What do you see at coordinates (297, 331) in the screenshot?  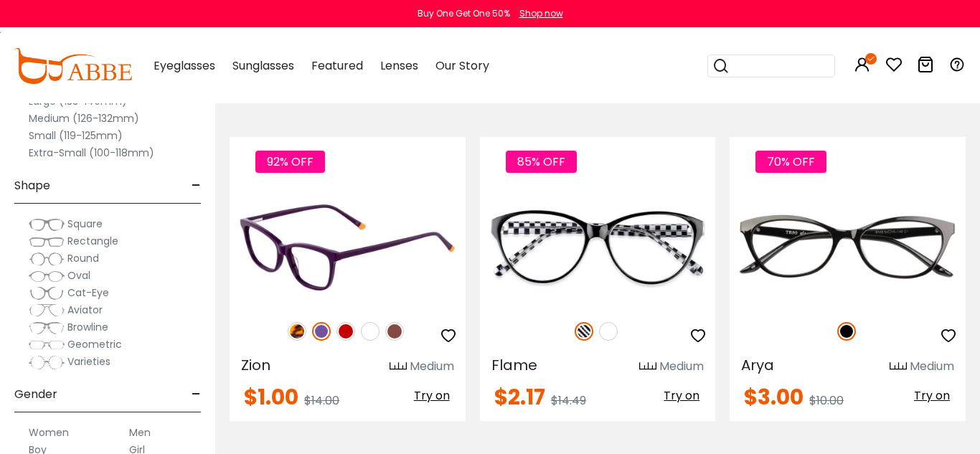 I see `img: Leopard` at bounding box center [297, 331].